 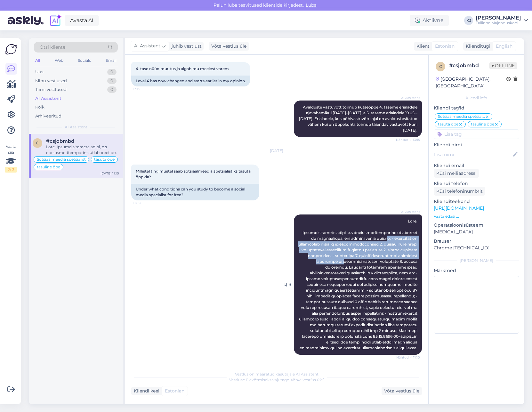 I want to click on span: Nähtud ✓ 13:15, so click(x=408, y=139).